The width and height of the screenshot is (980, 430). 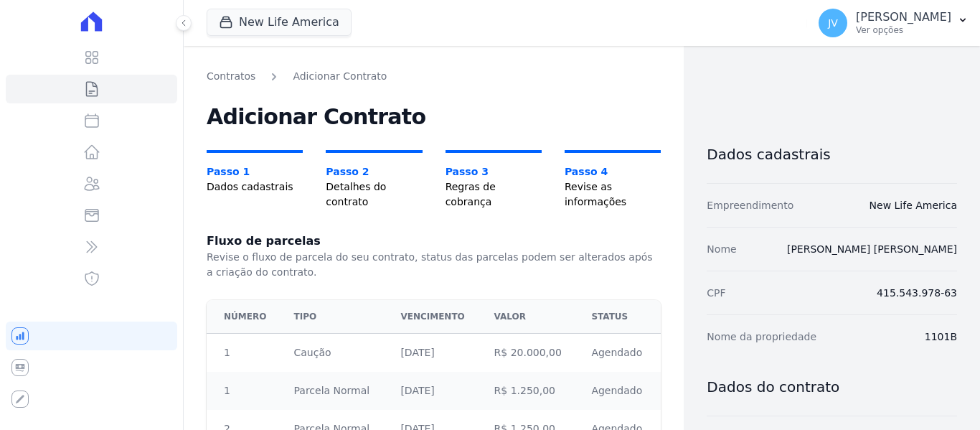 I want to click on h1: Fluxo de parcelas, so click(x=433, y=241).